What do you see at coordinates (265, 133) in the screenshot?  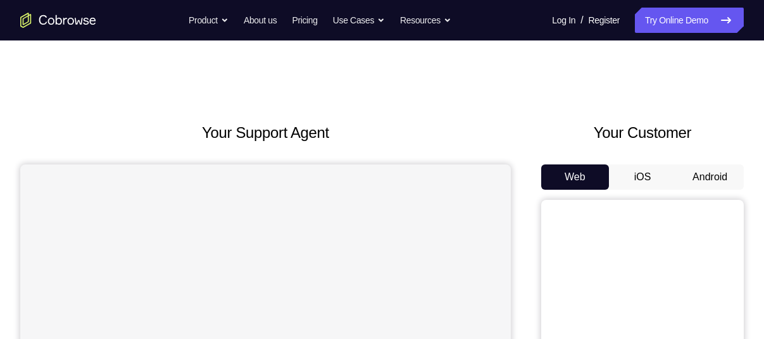 I see `h2: Your Support Agent` at bounding box center [265, 133].